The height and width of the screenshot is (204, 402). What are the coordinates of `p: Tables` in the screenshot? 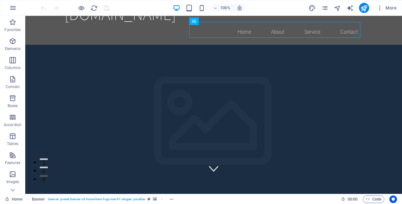 It's located at (13, 144).